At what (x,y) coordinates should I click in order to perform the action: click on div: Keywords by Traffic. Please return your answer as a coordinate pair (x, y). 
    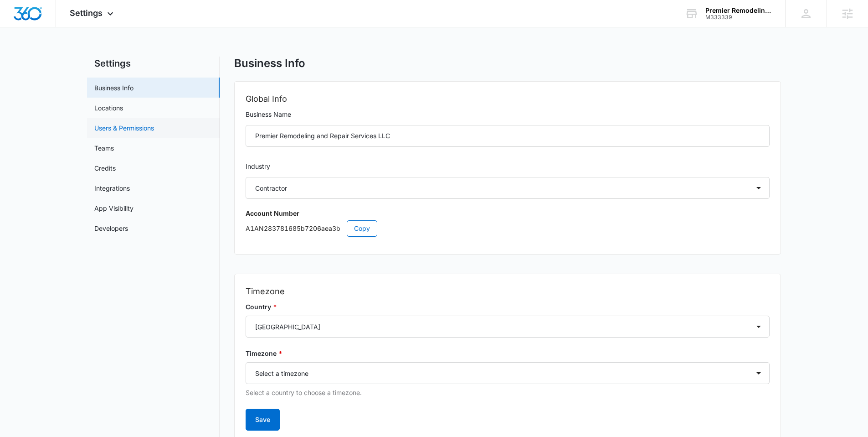
    Looking at the image, I should click on (127, 57).